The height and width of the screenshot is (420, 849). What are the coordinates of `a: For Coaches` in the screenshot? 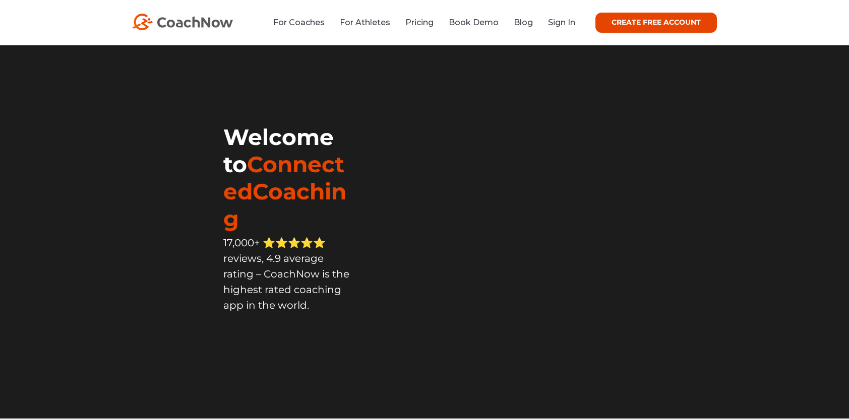 It's located at (299, 22).